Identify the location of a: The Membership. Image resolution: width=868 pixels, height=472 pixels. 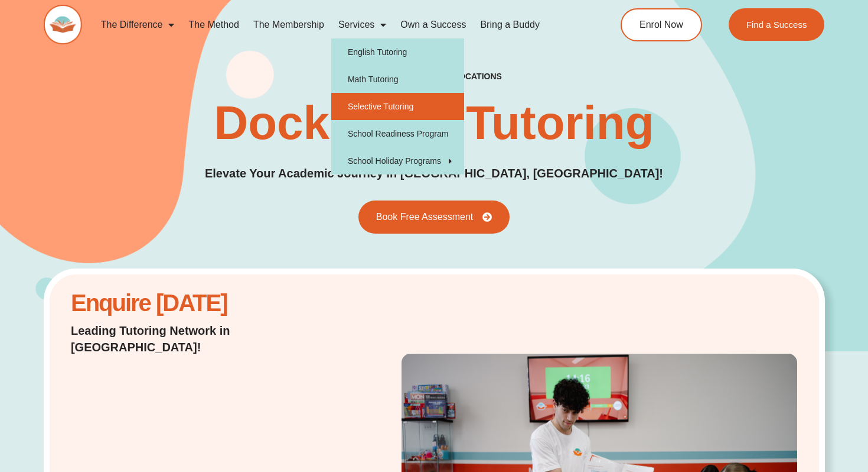
(289, 25).